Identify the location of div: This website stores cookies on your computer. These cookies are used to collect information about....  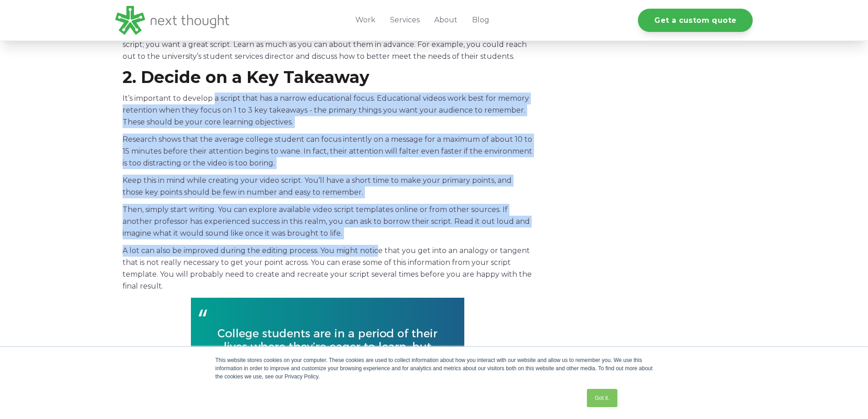
(434, 368).